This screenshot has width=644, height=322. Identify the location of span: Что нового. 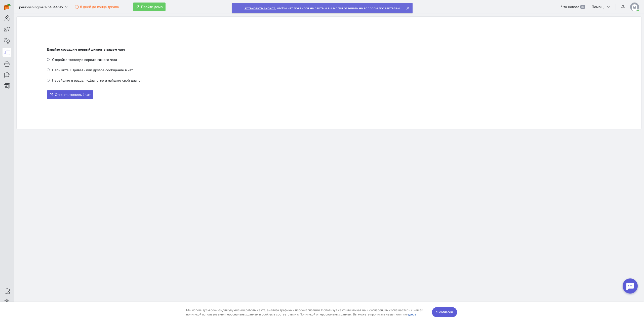
(570, 7).